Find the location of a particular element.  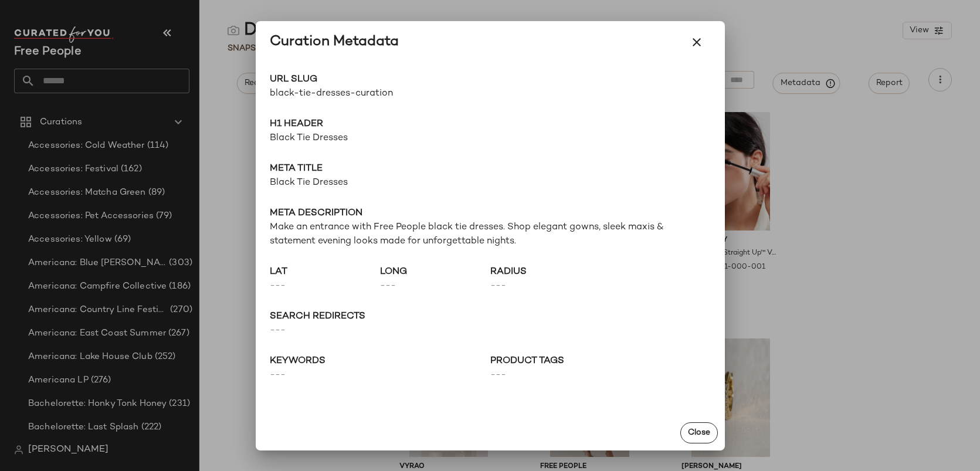

div: Curation Metadata is located at coordinates (334, 42).